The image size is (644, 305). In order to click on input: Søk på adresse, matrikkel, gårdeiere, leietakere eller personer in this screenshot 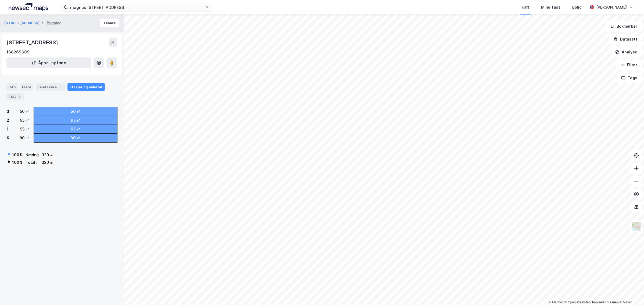, I will do `click(136, 7)`.